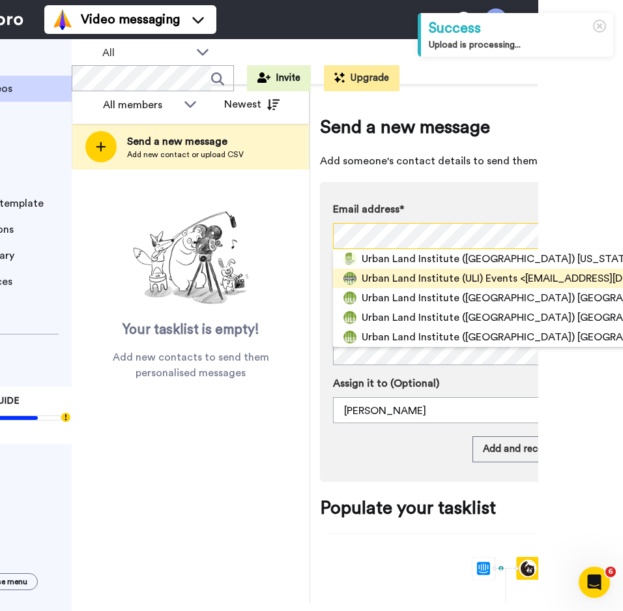 The image size is (623, 611). I want to click on span: 6, so click(611, 572).